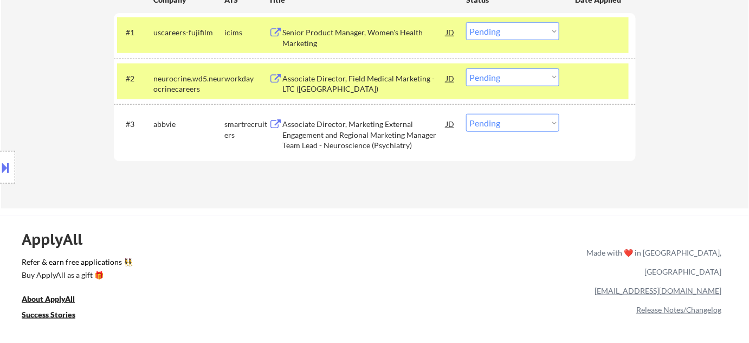  I want to click on u: About ApplyAll, so click(48, 298).